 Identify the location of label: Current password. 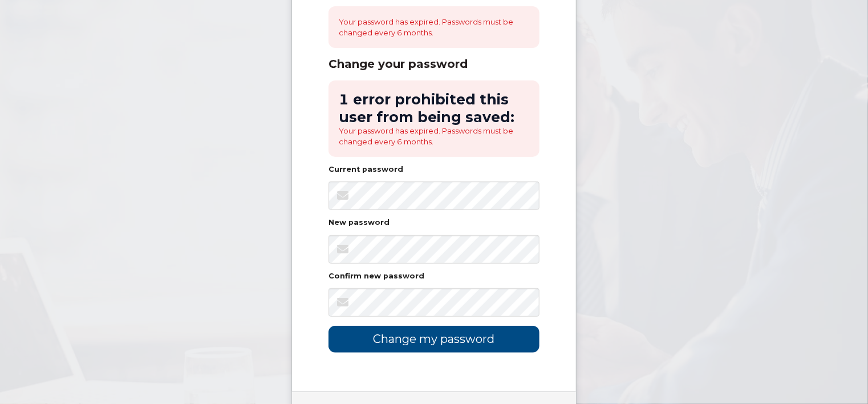
(366, 169).